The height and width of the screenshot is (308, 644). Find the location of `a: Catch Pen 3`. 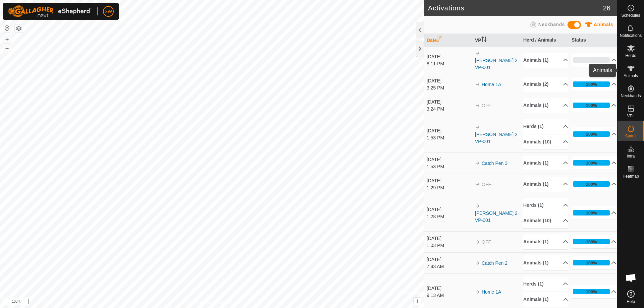

a: Catch Pen 3 is located at coordinates (494, 163).